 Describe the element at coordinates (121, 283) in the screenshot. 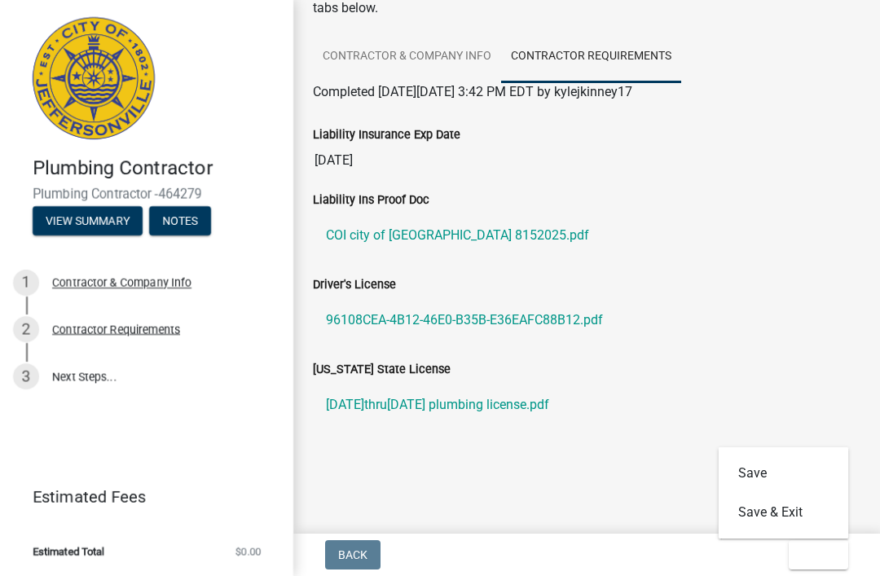

I see `div: Contractor & Company Info` at that location.